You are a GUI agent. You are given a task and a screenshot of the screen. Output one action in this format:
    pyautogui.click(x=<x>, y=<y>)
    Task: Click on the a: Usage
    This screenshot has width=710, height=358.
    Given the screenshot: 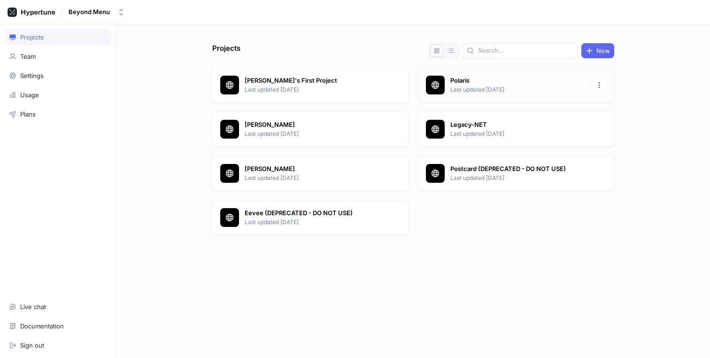 What is the action you would take?
    pyautogui.click(x=58, y=95)
    